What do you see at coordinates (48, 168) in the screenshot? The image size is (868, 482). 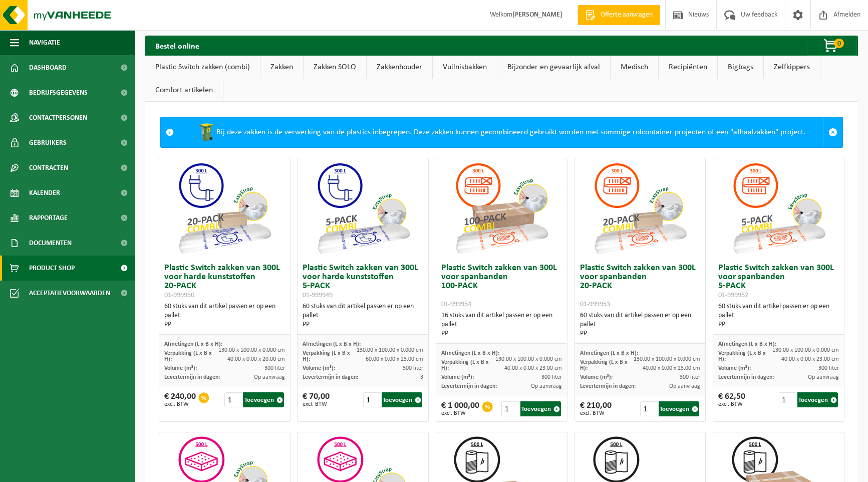 I see `span: Contracten` at bounding box center [48, 168].